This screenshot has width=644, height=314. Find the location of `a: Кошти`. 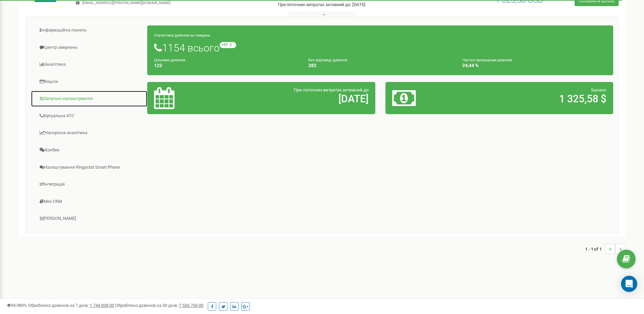

a: Кошти is located at coordinates (89, 82).